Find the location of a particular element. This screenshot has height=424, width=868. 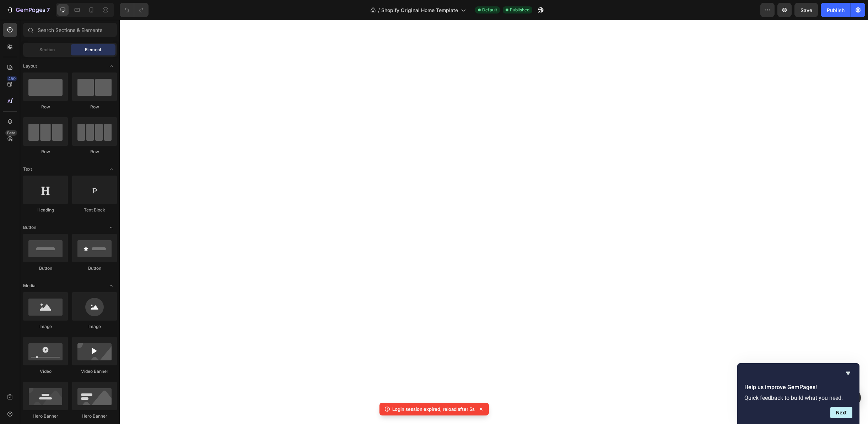

span: Published is located at coordinates (519, 10).